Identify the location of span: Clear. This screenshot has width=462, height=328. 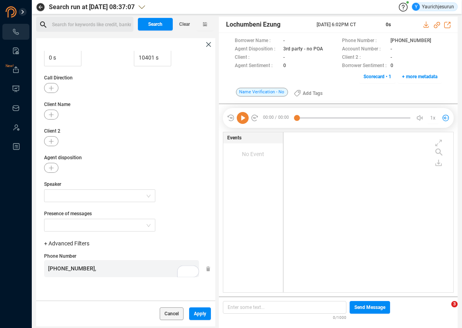
(184, 24).